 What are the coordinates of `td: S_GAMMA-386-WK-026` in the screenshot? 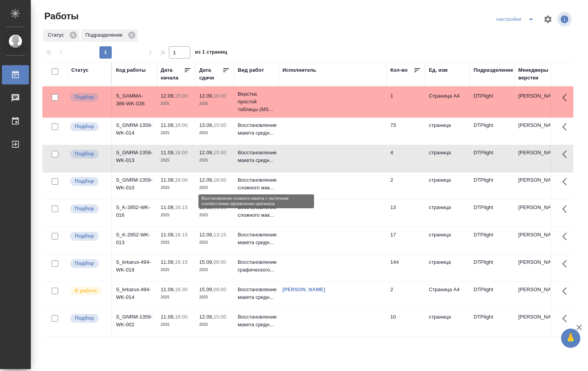 It's located at (134, 102).